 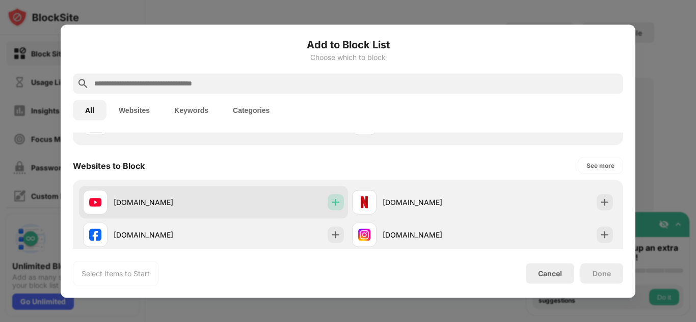 I want to click on button: Websites, so click(x=134, y=110).